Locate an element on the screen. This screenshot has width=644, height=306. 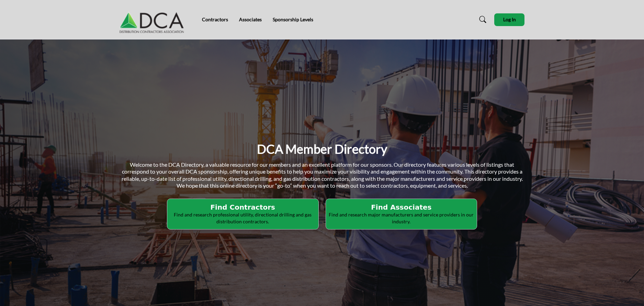
img: Site Logo is located at coordinates (153, 20).